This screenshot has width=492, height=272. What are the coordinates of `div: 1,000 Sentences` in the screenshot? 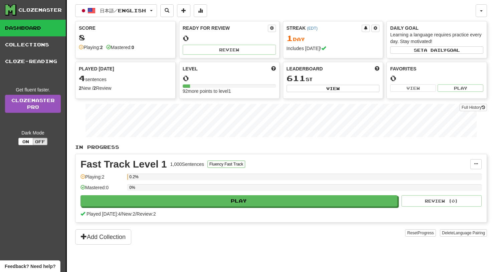 It's located at (187, 164).